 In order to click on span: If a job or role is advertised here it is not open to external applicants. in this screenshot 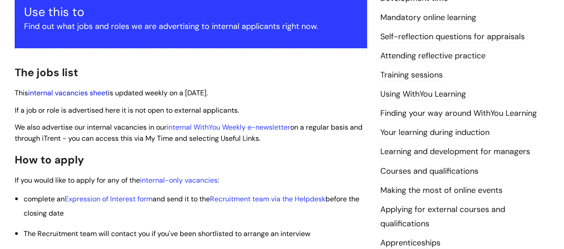, I will do `click(127, 110)`.